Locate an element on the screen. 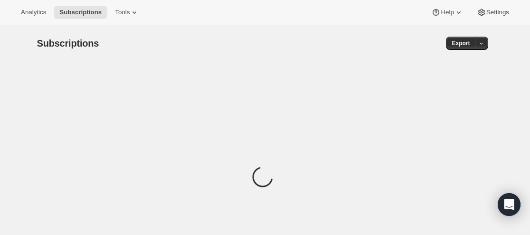  span: Export is located at coordinates (460, 43).